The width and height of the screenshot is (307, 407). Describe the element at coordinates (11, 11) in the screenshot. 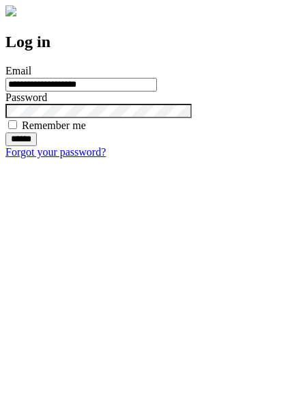

I see `img: logo-4e3dc11c47720685a147b03b5a06dd966a58ff35d612b21f08c02c0306f2b779.png` at that location.